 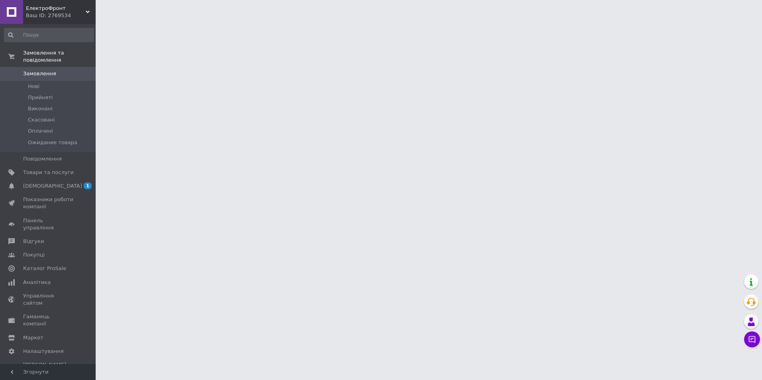 What do you see at coordinates (752, 339) in the screenshot?
I see `button: Чат з покупцем` at bounding box center [752, 339].